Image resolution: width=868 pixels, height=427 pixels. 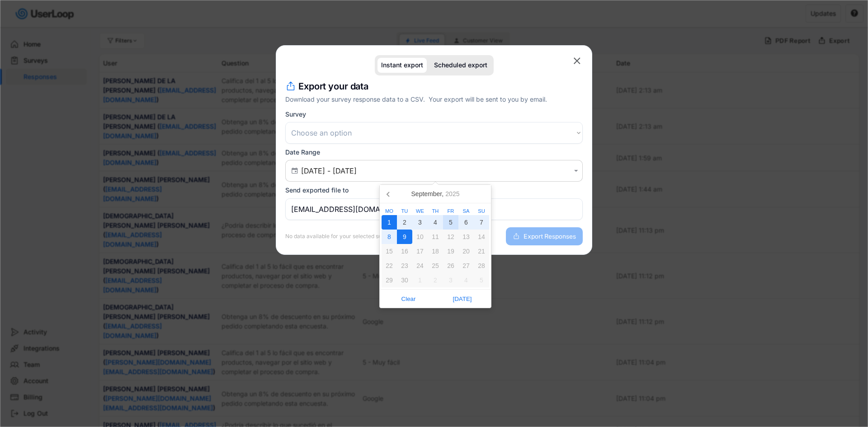 I want to click on div: 15, so click(x=389, y=251).